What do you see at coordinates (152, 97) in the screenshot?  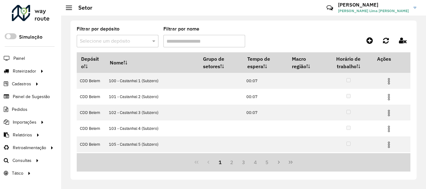 I see `td: 101 - Castanhal 2 (Subzero)` at bounding box center [152, 97].